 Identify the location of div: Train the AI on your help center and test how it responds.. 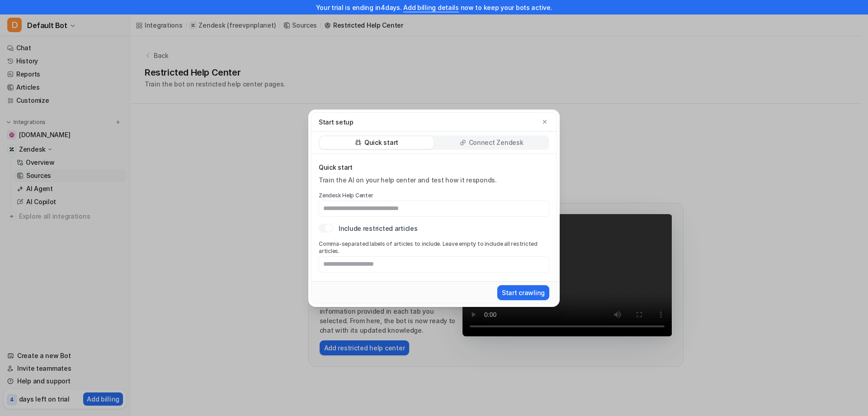
(434, 180).